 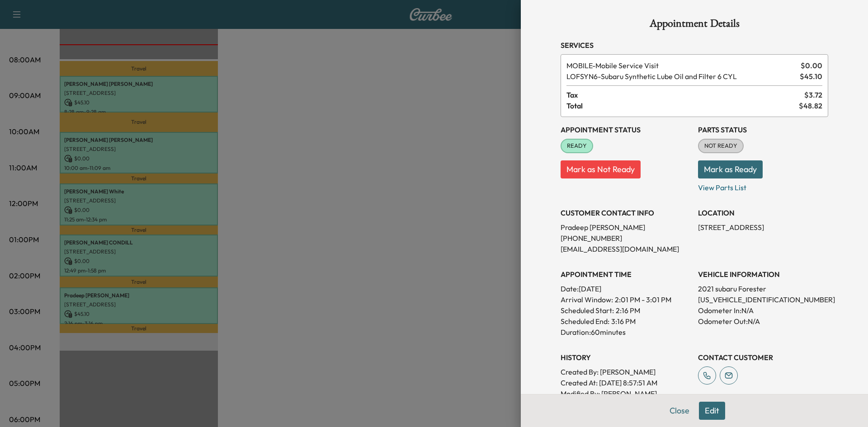 What do you see at coordinates (626, 275) in the screenshot?
I see `h3: APPOINTMENT TIME` at bounding box center [626, 275].